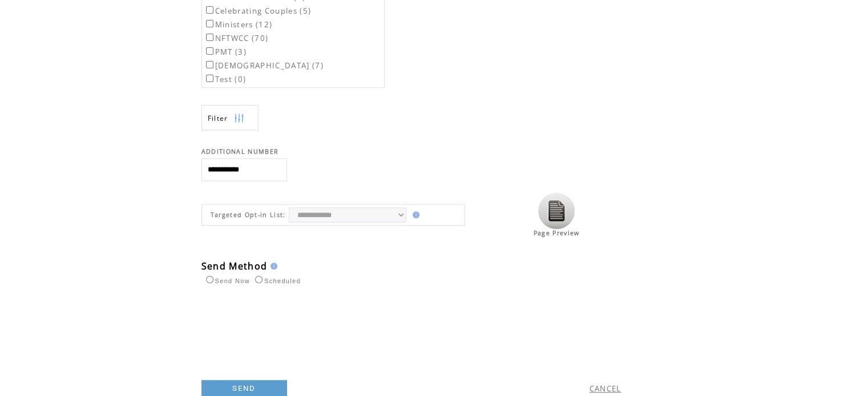 Image resolution: width=868 pixels, height=396 pixels. Describe the element at coordinates (210, 78) in the screenshot. I see `input: Test (0)` at that location.